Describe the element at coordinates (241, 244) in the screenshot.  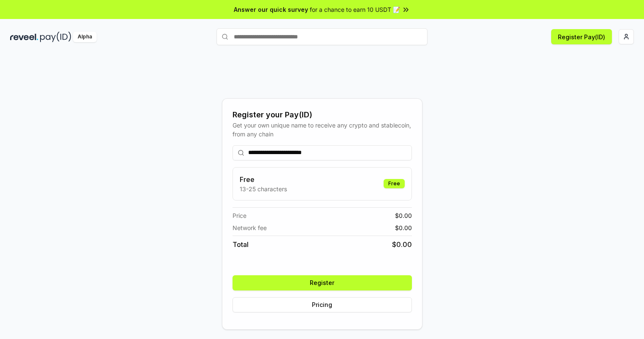
I see `span: Total` at that location.